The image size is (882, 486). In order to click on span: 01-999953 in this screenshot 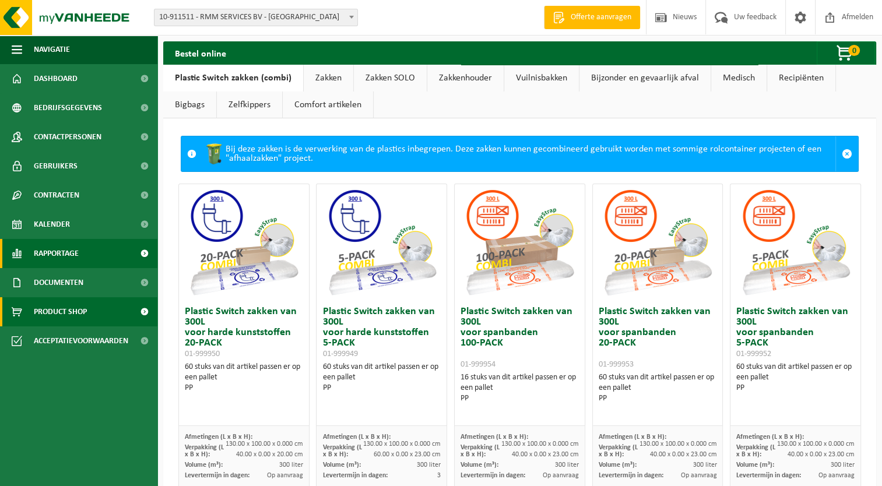, I will do `click(616, 364)`.